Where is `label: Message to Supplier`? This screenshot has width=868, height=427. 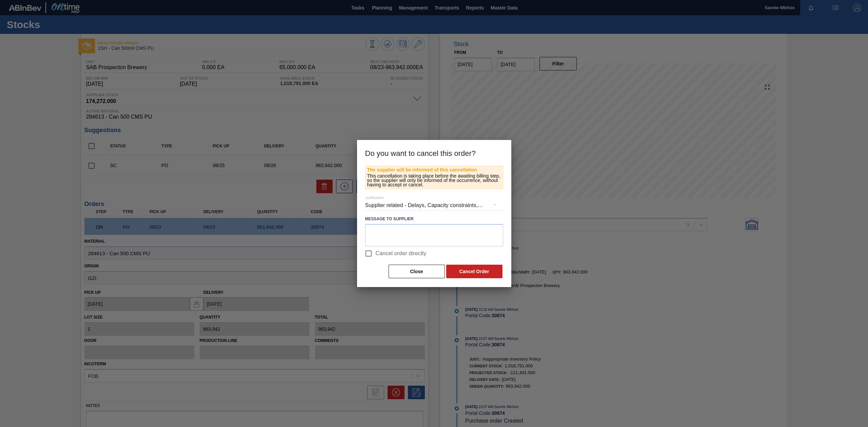 label: Message to Supplier is located at coordinates (434, 219).